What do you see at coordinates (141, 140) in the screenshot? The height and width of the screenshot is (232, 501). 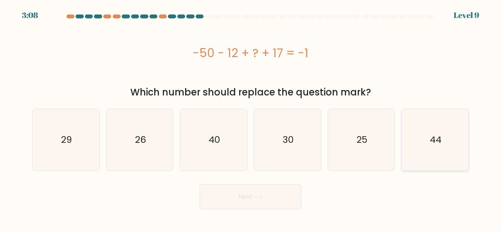 I see `text: 26` at bounding box center [141, 140].